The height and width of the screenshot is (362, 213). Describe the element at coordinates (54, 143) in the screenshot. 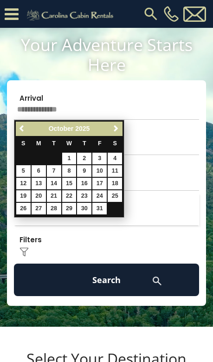

I see `span: Tuesday` at that location.